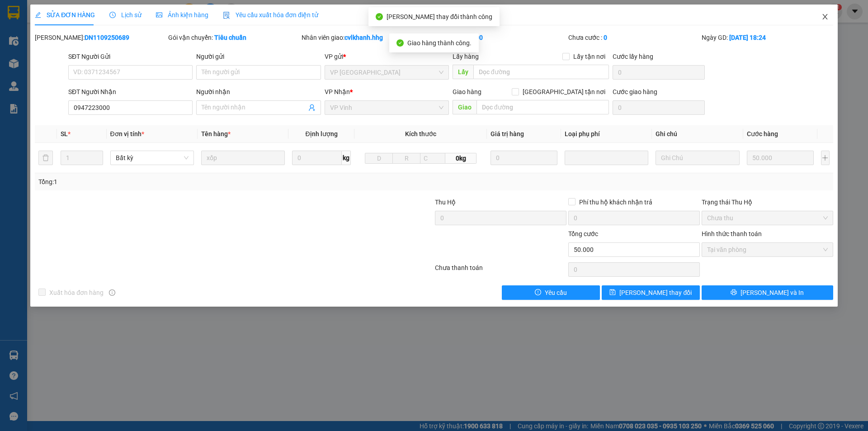  I want to click on span: Thu Hộ, so click(445, 202).